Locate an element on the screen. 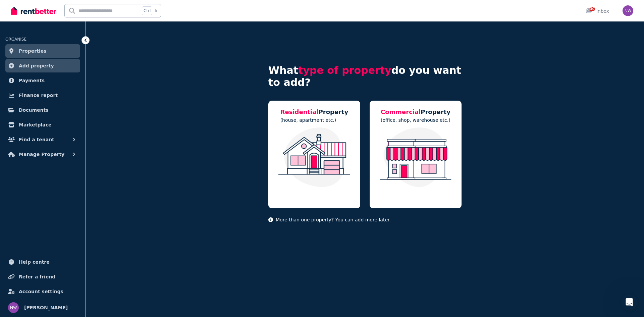  p: (office, shop, warehouse etc.) is located at coordinates (416, 120).